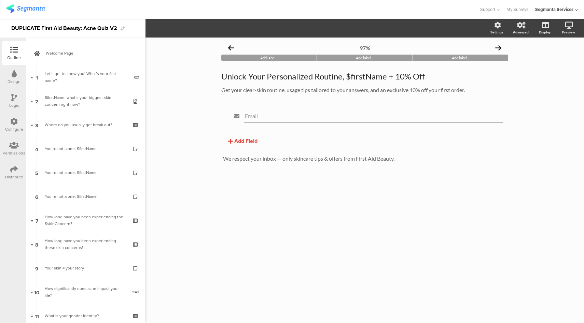 Image resolution: width=584 pixels, height=323 pixels. Describe the element at coordinates (86, 77) in the screenshot. I see `a: 1 Let’s get to know you! What’s your first name?` at that location.